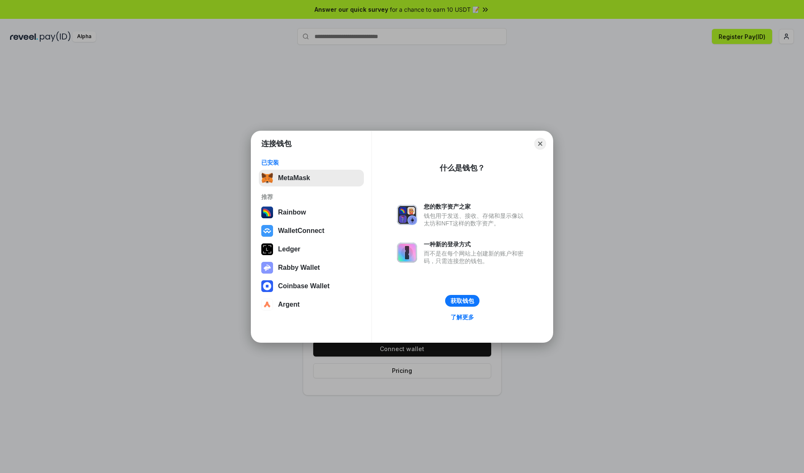  Describe the element at coordinates (292, 212) in the screenshot. I see `div: Rainbow` at that location.